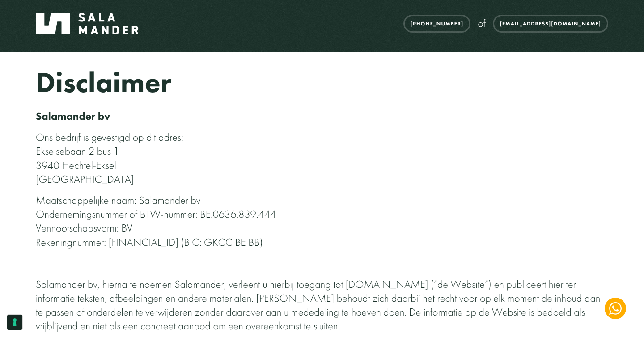 The width and height of the screenshot is (644, 337). I want to click on p: Maatschappelijke naam: Salamander bv Ondernemingsnummer of BTW-nummer: BE.0636.839.444 Vennootsch..., so click(322, 221).